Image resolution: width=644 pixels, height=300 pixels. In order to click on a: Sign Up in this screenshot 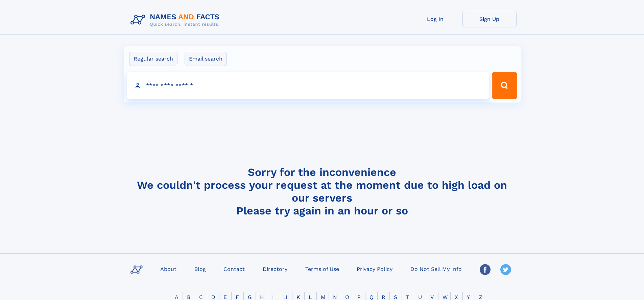, I will do `click(489, 19)`.